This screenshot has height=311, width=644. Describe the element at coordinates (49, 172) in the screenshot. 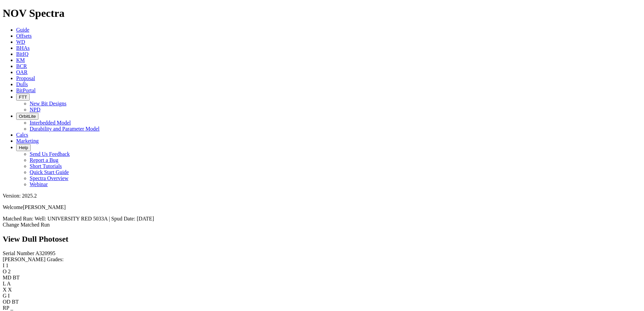

I see `a: Quick Start Guide` at that location.